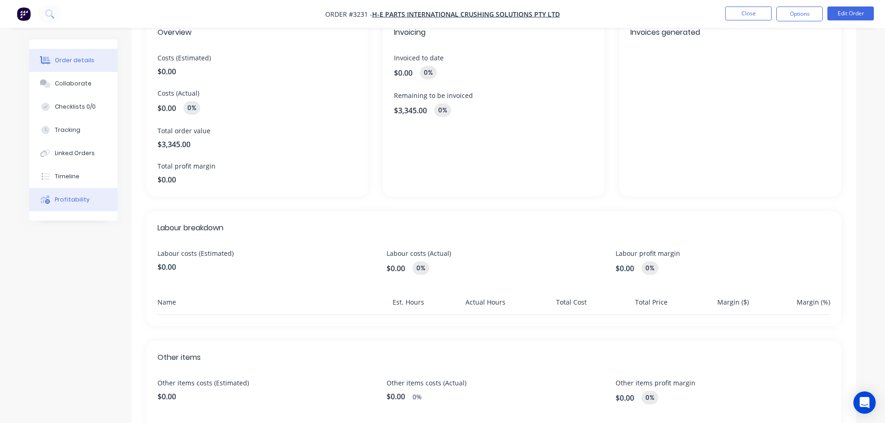 This screenshot has width=885, height=423. I want to click on button: Order details, so click(73, 60).